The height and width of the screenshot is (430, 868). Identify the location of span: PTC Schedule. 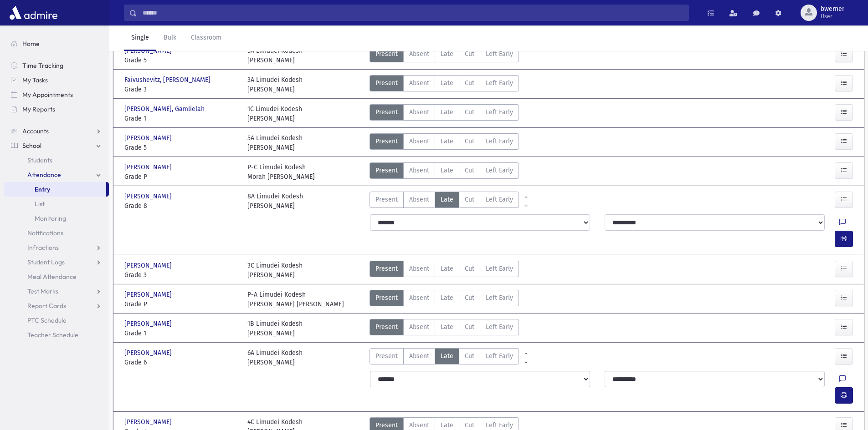
(47, 321).